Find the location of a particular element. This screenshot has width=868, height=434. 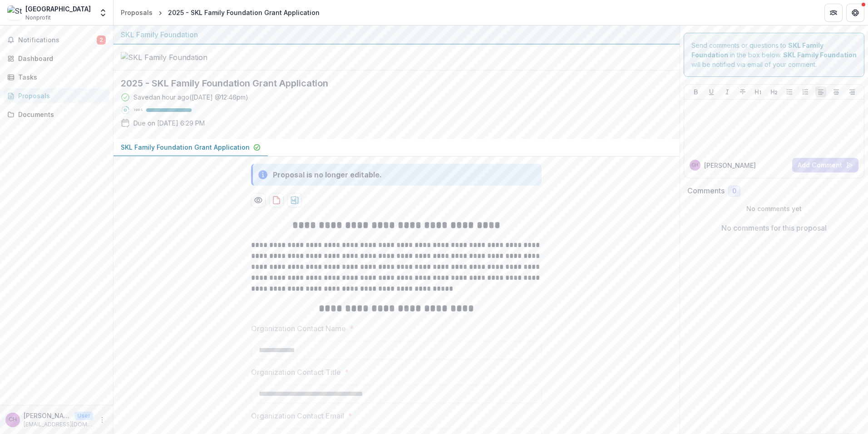

button: Strike is located at coordinates (743, 92).